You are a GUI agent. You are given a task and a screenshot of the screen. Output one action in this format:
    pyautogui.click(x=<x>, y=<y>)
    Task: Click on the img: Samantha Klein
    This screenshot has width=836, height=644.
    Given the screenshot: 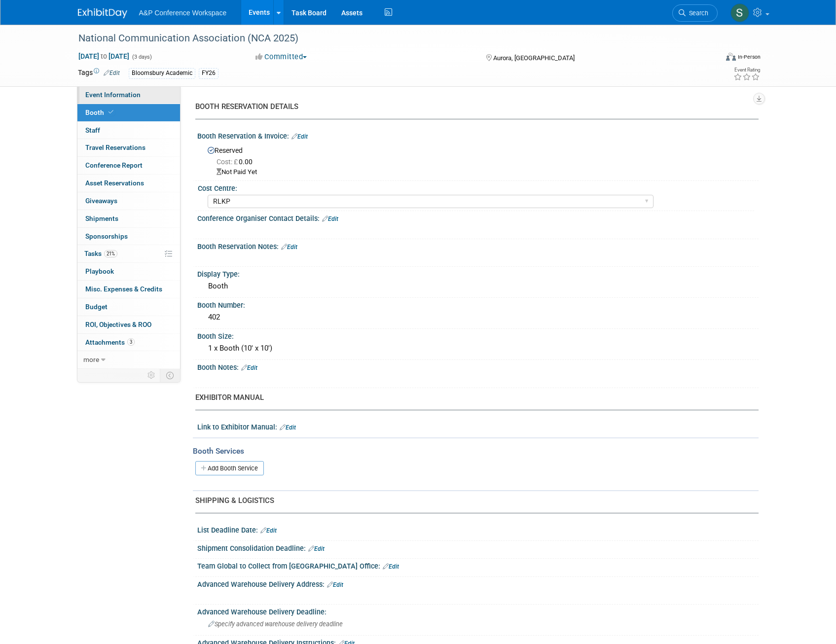 What is the action you would take?
    pyautogui.click(x=740, y=13)
    